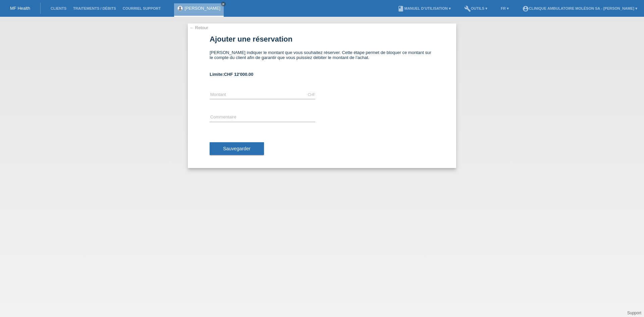 The image size is (644, 317). I want to click on i: close, so click(223, 4).